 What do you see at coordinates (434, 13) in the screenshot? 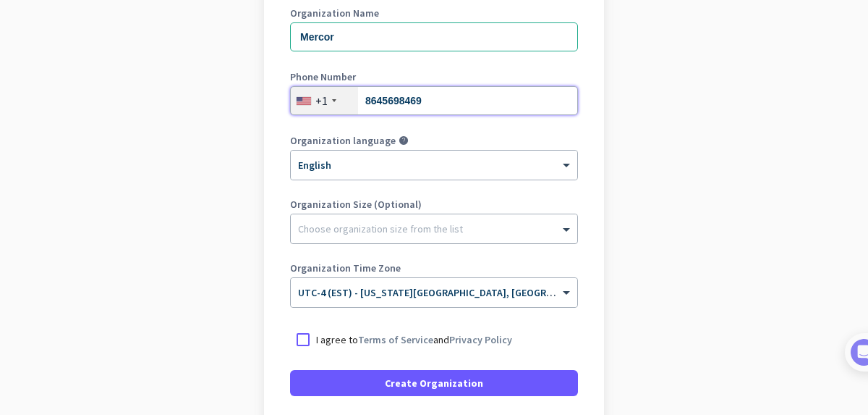
I see `label: Organization Name` at bounding box center [434, 13].